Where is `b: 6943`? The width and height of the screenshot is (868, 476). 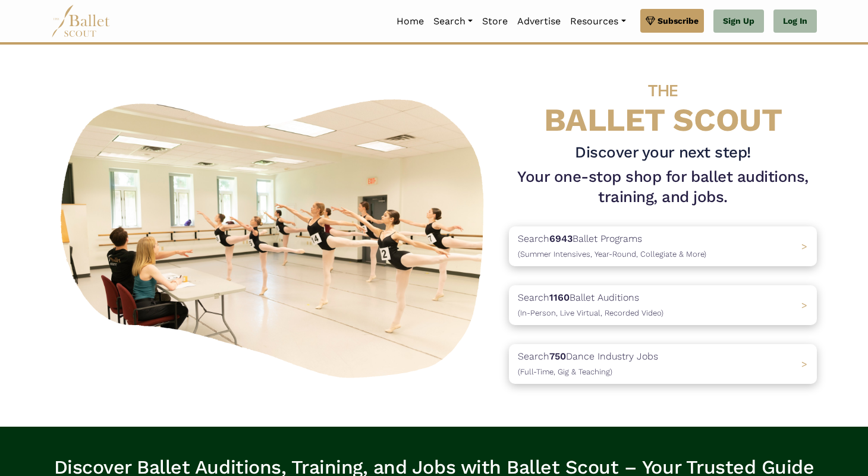
b: 6943 is located at coordinates (560, 238).